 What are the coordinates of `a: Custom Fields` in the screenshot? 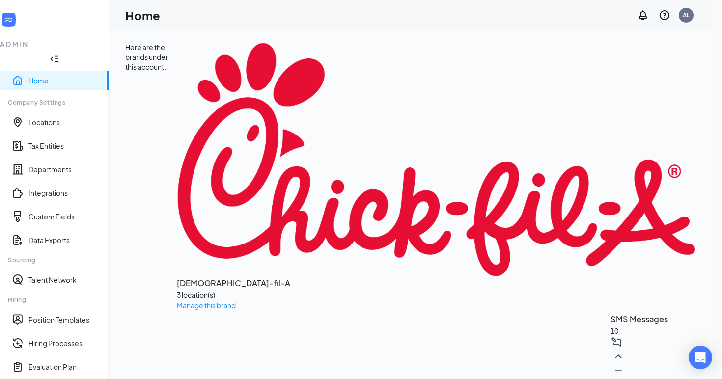 It's located at (64, 216).